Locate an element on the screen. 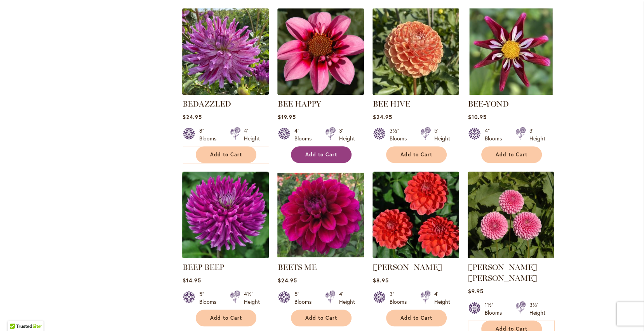 The width and height of the screenshot is (644, 331). div: 4½' Height is located at coordinates (251, 298).